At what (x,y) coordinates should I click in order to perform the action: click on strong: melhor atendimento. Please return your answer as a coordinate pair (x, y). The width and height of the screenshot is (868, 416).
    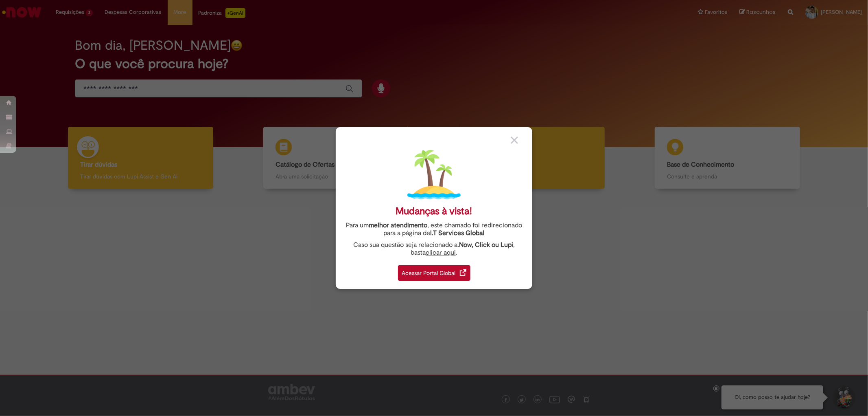
    Looking at the image, I should click on (398, 226).